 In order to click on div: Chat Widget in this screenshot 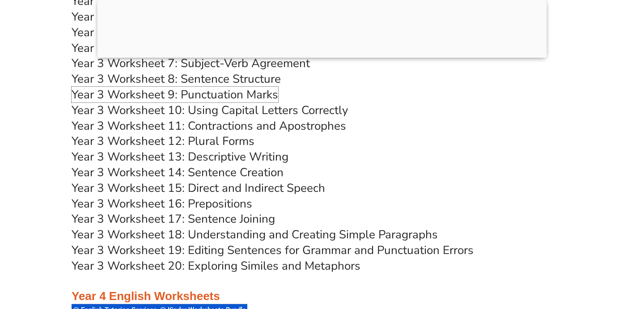, I will do `click(567, 258)`.